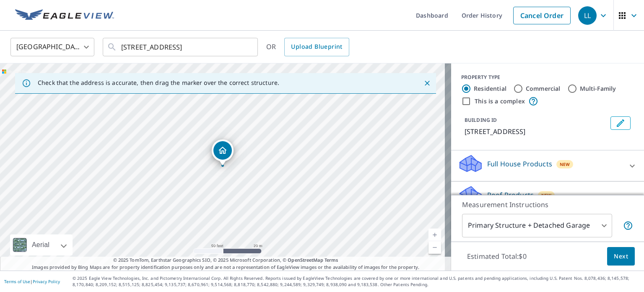 The width and height of the screenshot is (644, 292). Describe the element at coordinates (510, 195) in the screenshot. I see `p: Roof Products` at that location.